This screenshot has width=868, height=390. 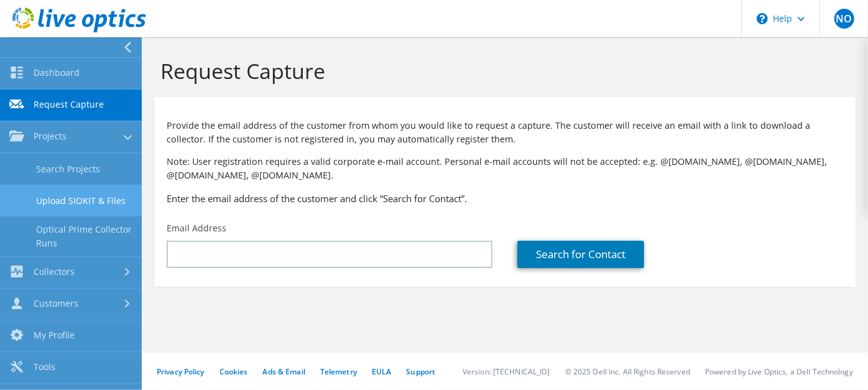 What do you see at coordinates (779, 371) in the screenshot?
I see `li: Powered by Live Optics, a Dell Technology` at bounding box center [779, 371].